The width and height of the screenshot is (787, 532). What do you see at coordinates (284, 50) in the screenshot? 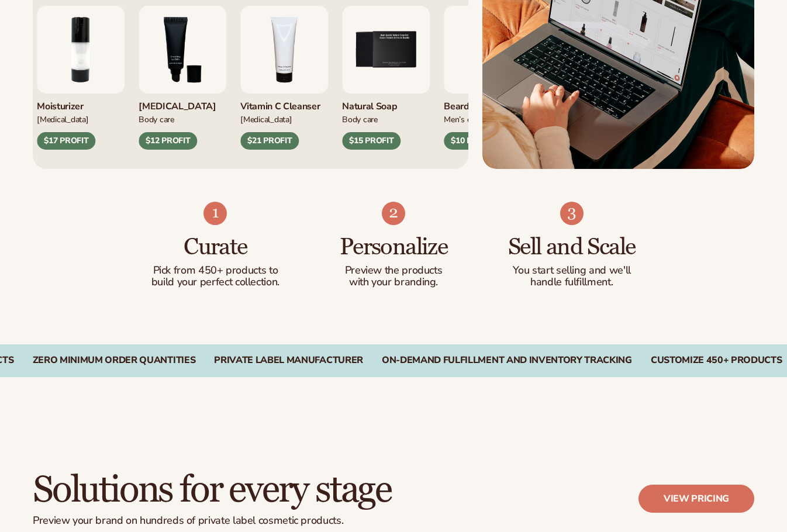
I see `img: Vitamin c cleanser.` at bounding box center [284, 50].